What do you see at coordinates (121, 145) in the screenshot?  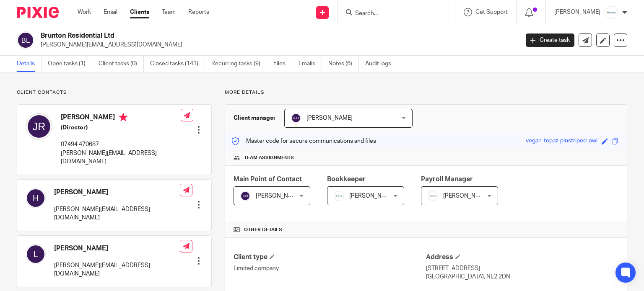 I see `p: 07494 470687` at bounding box center [121, 145].